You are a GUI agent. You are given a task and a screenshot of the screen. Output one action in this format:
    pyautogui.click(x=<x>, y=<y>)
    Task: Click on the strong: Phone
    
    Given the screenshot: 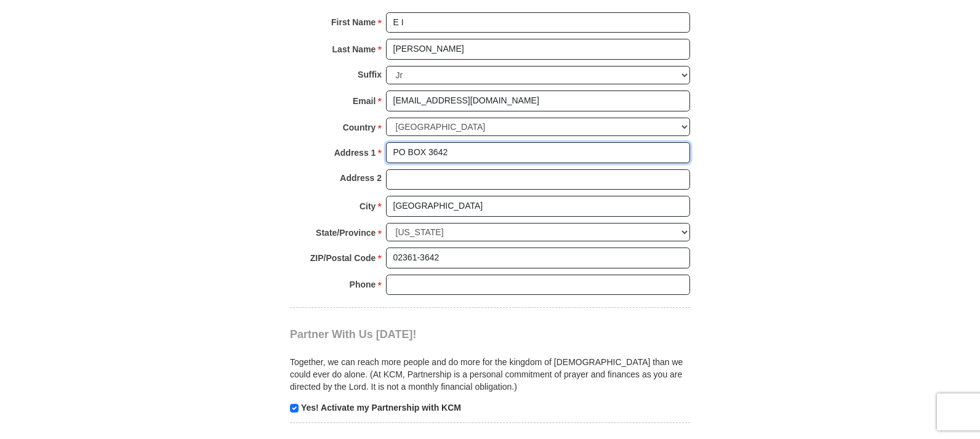 What is the action you would take?
    pyautogui.click(x=363, y=285)
    